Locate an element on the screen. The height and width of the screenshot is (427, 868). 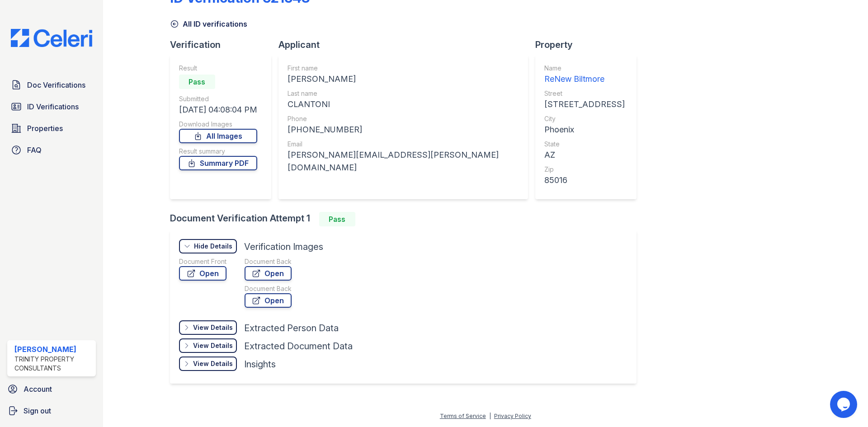
a: All Images is located at coordinates (218, 136).